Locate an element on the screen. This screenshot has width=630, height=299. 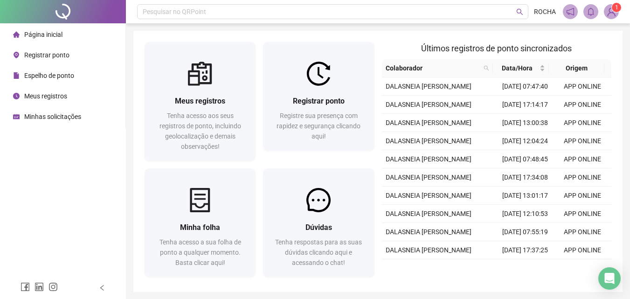
span: facebook is located at coordinates (25, 287).